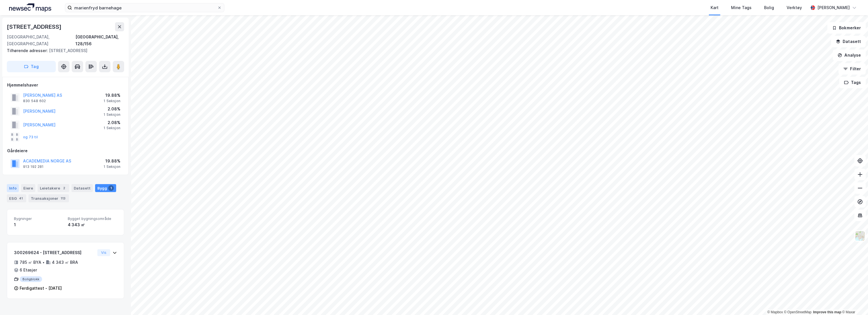 This screenshot has height=315, width=868. I want to click on div: 113, so click(63, 199).